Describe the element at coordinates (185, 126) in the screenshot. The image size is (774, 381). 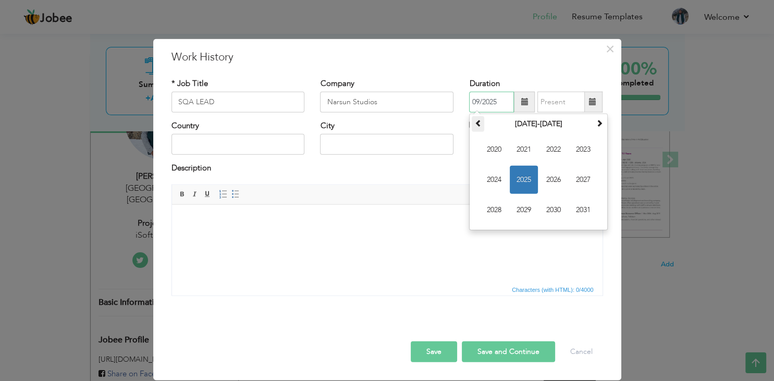
I see `label: Country` at that location.